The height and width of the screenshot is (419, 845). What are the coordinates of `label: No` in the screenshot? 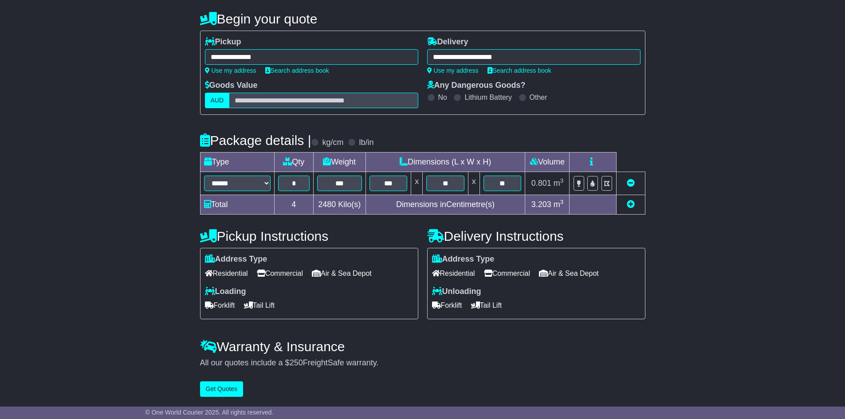 It's located at (443, 97).